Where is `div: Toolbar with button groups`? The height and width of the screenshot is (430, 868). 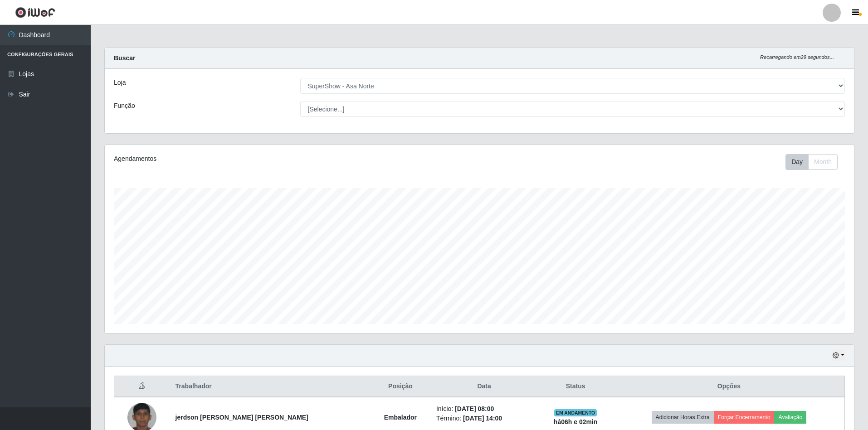 div: Toolbar with button groups is located at coordinates (815, 162).